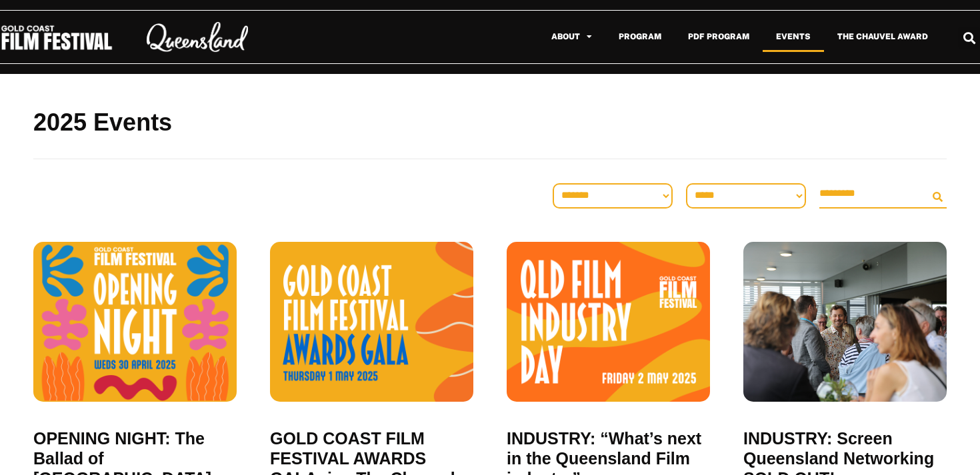 The height and width of the screenshot is (475, 980). I want to click on h2: 2025 Events, so click(490, 122).